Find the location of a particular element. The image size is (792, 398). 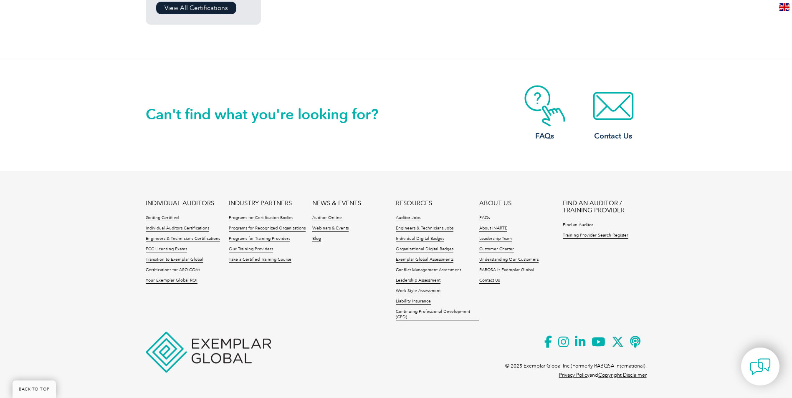

a: Leadership Assessment is located at coordinates (418, 281).